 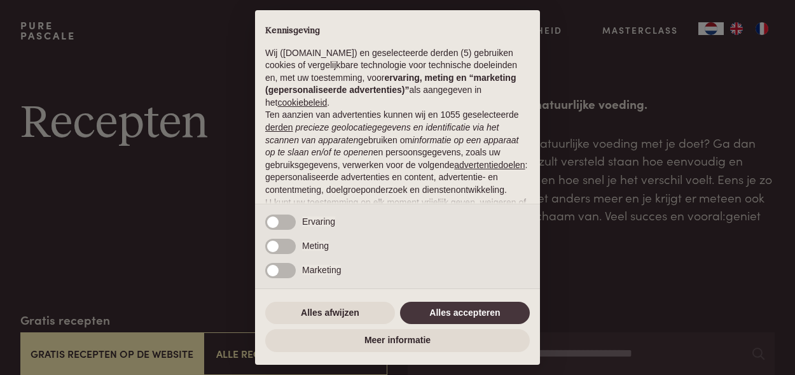 What do you see at coordinates (279, 128) in the screenshot?
I see `button: derden` at bounding box center [279, 128].